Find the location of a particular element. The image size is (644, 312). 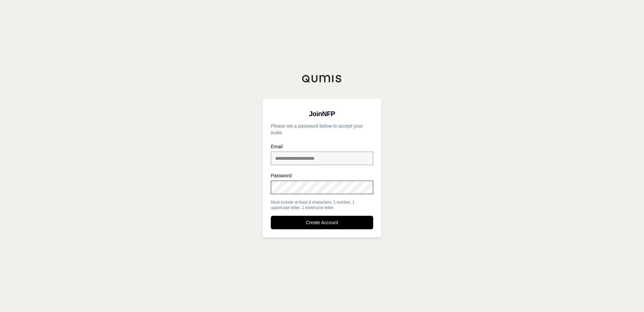

h3: Join NFP is located at coordinates (322, 114).